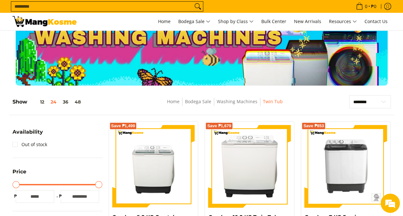  What do you see at coordinates (274, 21) in the screenshot?
I see `a: Bulk Center` at bounding box center [274, 21].